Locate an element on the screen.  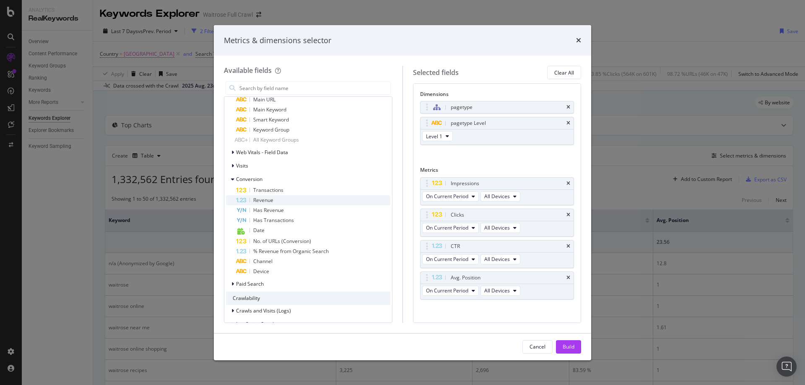
span: Transactions is located at coordinates (268, 190).